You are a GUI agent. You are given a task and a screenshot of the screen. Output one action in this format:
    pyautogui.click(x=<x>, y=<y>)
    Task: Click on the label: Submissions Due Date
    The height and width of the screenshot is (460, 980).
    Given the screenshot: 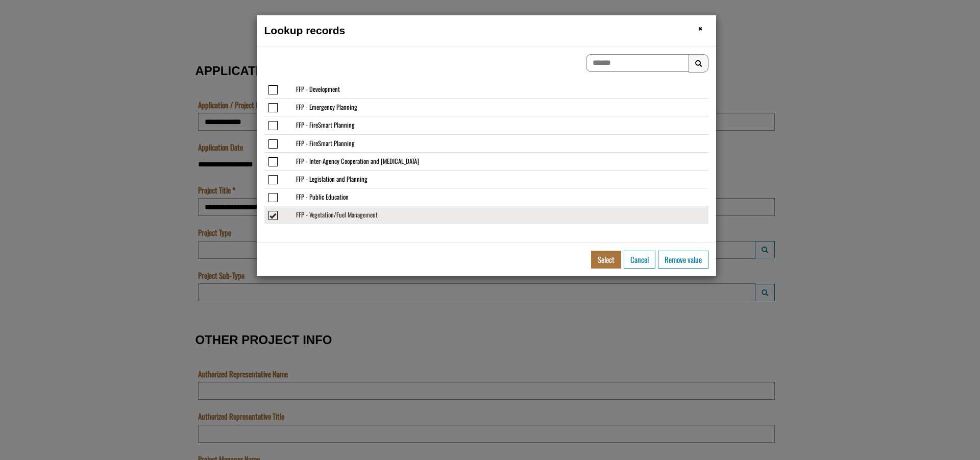 What is the action you would take?
    pyautogui.click(x=33, y=90)
    